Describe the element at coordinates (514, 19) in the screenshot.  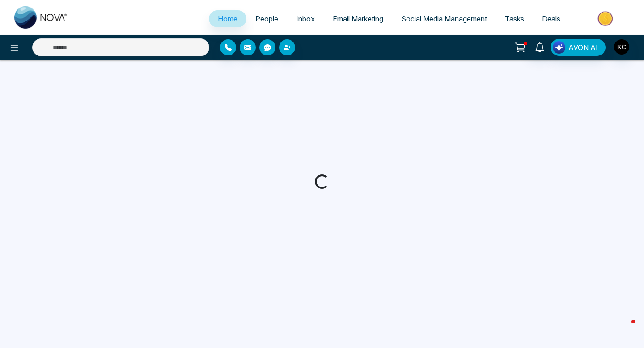
I see `a: Tasks` at that location.